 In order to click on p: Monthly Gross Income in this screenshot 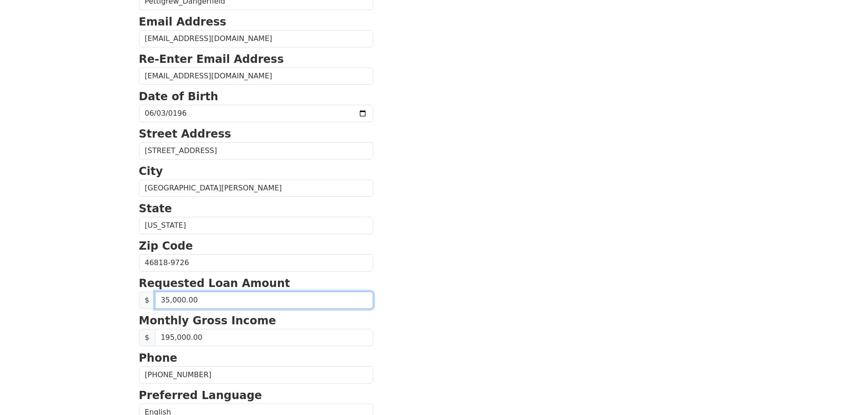, I will do `click(256, 321)`.